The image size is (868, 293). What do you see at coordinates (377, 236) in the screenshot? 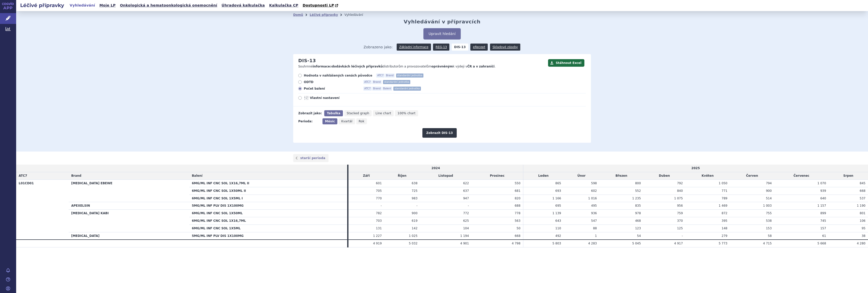
I see `span: 1 227` at bounding box center [377, 236].